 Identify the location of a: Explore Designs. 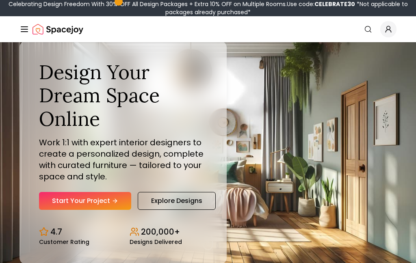
(177, 201).